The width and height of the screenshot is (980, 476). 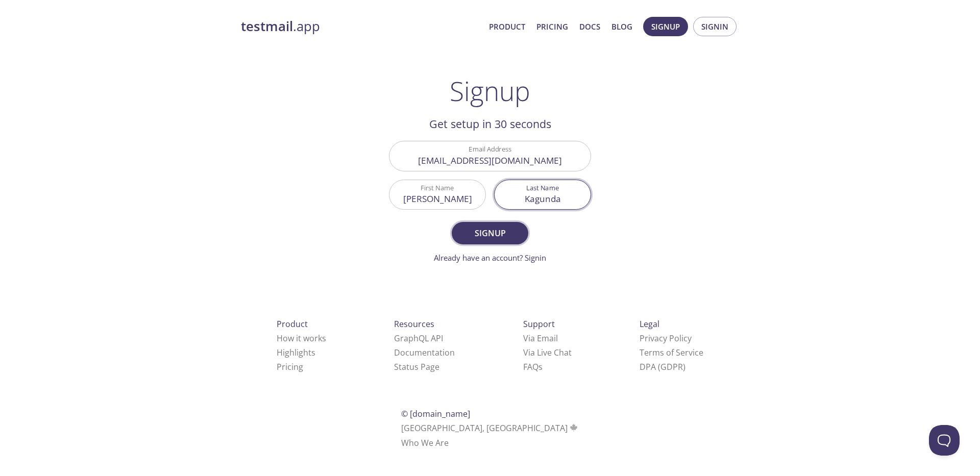 What do you see at coordinates (424, 352) in the screenshot?
I see `a: Documentation` at bounding box center [424, 352].